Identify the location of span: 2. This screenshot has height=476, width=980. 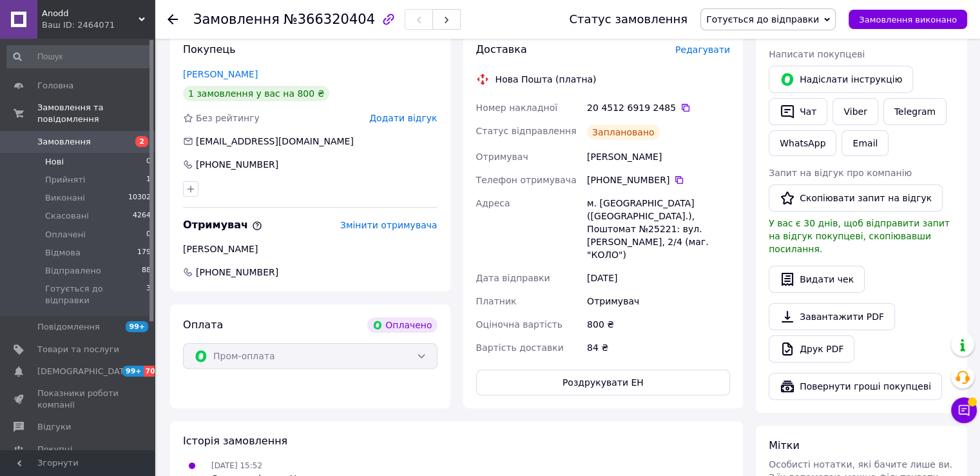
(142, 141).